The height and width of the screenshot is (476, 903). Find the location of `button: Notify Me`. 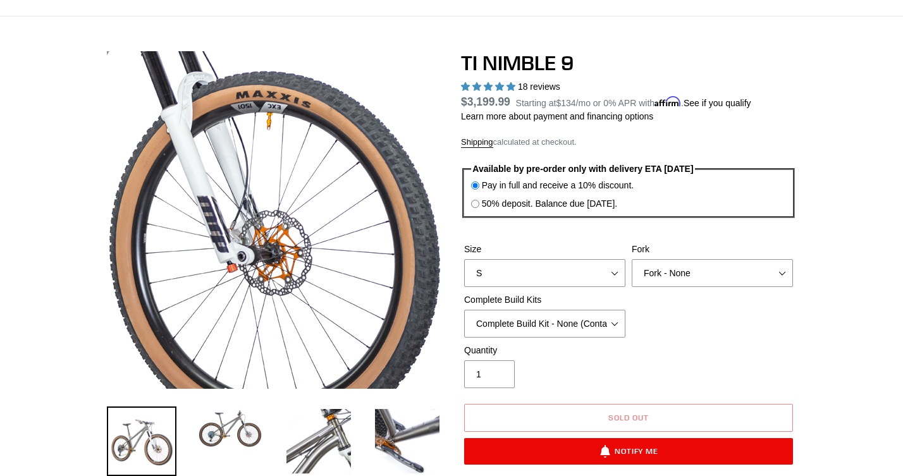

button: Notify Me is located at coordinates (628, 451).